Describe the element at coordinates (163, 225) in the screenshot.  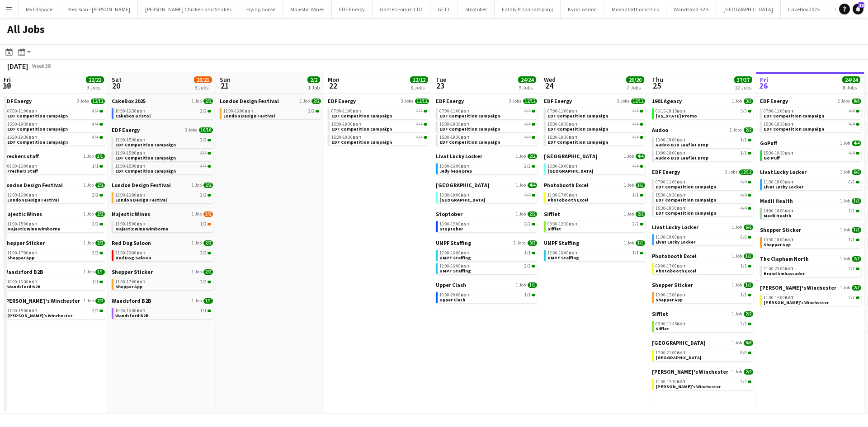
I see `div: Majestic Wines1 Job1/211:00-15:00BST1/2Majestic Wine Wimborne` at that location.